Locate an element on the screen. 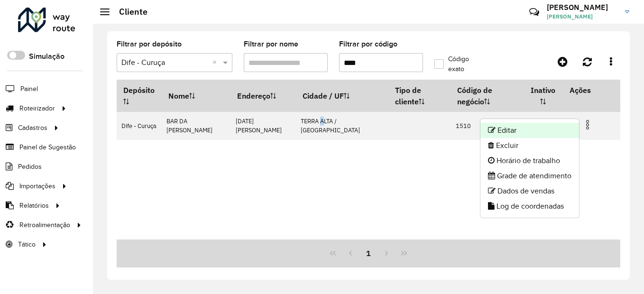 The image size is (644, 294). span: Roteirizador is located at coordinates (37, 108).